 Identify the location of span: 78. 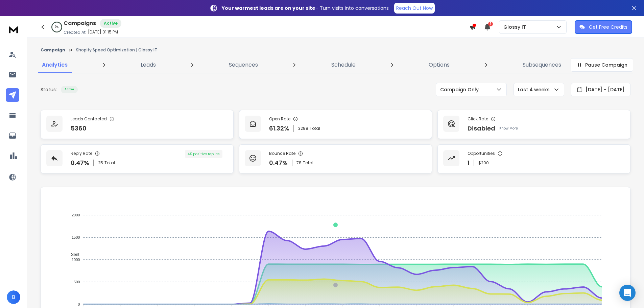
(299, 163).